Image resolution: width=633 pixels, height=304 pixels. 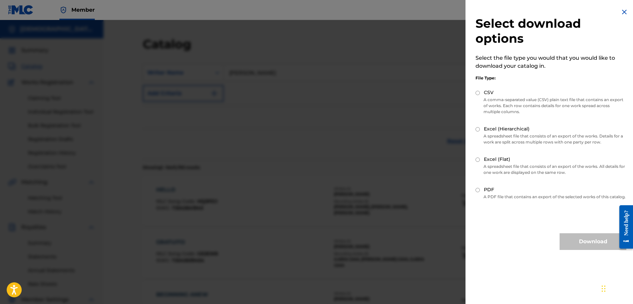 What do you see at coordinates (488, 92) in the screenshot?
I see `label: CSV` at bounding box center [488, 92].